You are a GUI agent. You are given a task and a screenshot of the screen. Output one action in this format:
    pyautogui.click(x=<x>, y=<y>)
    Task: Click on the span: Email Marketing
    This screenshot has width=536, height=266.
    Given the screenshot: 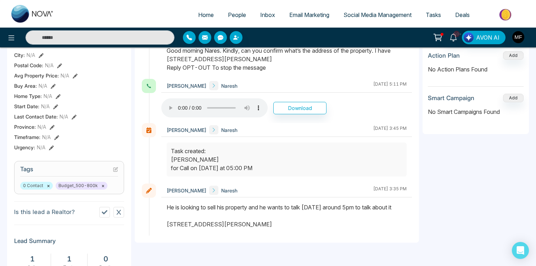 What is the action you would take?
    pyautogui.click(x=309, y=15)
    